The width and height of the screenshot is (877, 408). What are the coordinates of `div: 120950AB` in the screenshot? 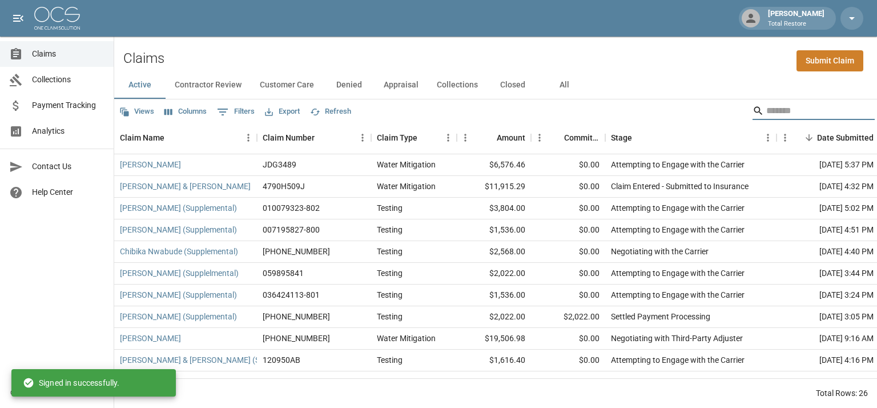 It's located at (281, 360).